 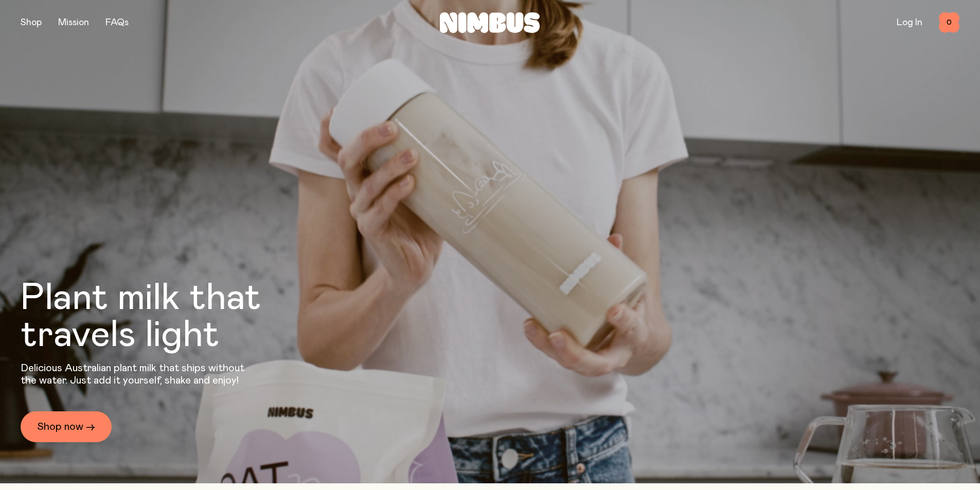 What do you see at coordinates (73, 23) in the screenshot?
I see `a: Mission` at bounding box center [73, 23].